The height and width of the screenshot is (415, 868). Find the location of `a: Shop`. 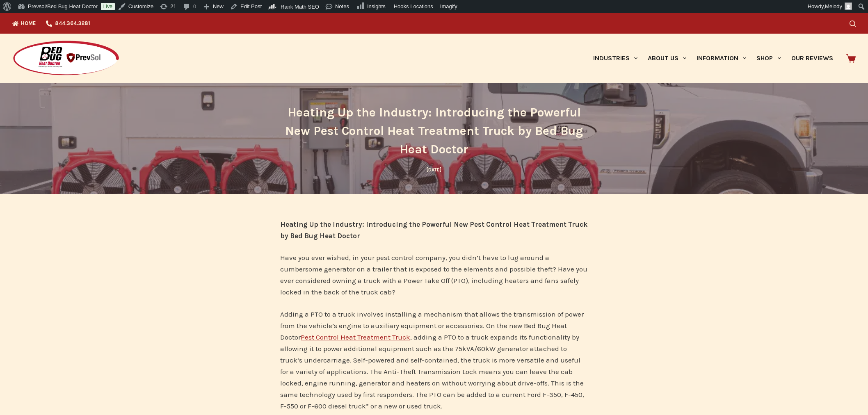

a: Shop is located at coordinates (769, 58).